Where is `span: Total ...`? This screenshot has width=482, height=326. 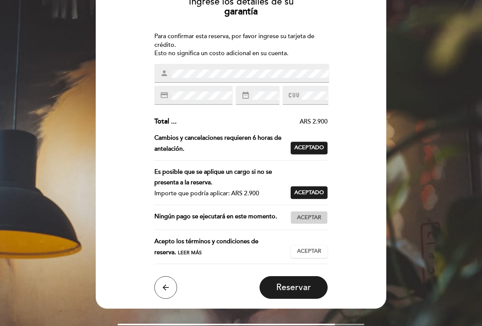
span: Total ... is located at coordinates (165, 121).